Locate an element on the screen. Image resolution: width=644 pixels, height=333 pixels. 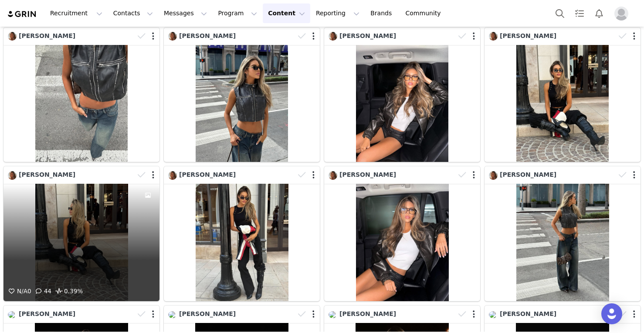
button: Reporting is located at coordinates (338, 13).